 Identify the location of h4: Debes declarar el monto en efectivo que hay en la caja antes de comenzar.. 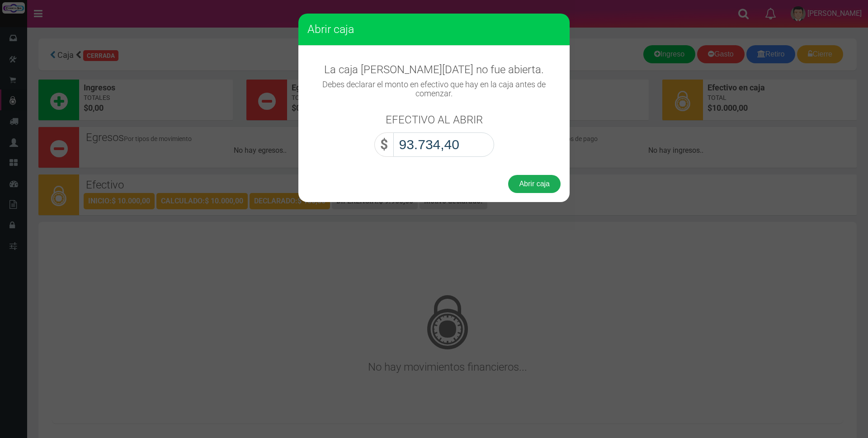
(434, 89).